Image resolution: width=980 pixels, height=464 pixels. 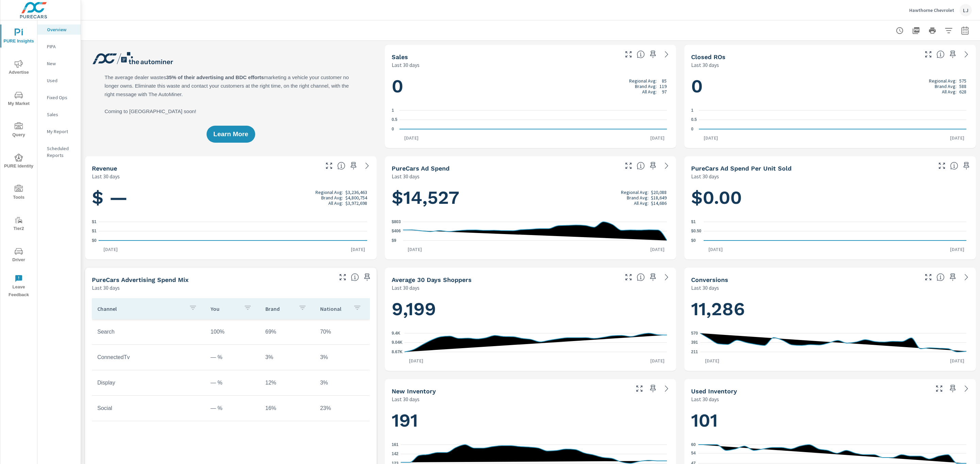 What do you see at coordinates (394, 240) in the screenshot?
I see `text: $9` at bounding box center [394, 240].